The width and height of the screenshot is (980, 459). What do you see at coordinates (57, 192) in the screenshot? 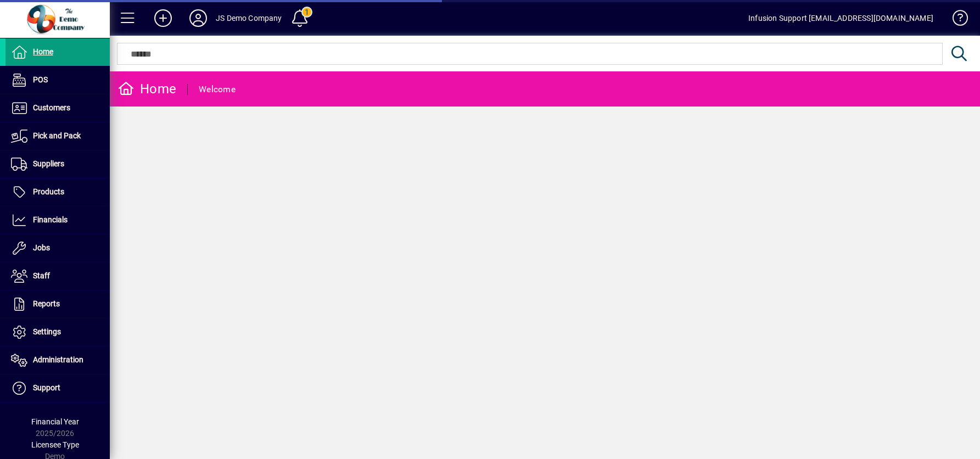
I see `a: Products` at bounding box center [57, 192].